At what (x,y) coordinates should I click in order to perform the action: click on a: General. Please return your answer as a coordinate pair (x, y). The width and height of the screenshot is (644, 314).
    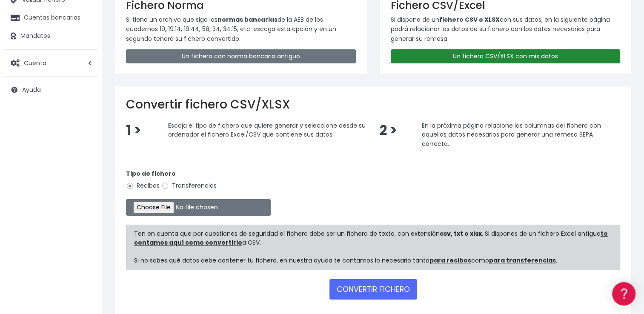
    Looking at the image, I should click on (85, 188).